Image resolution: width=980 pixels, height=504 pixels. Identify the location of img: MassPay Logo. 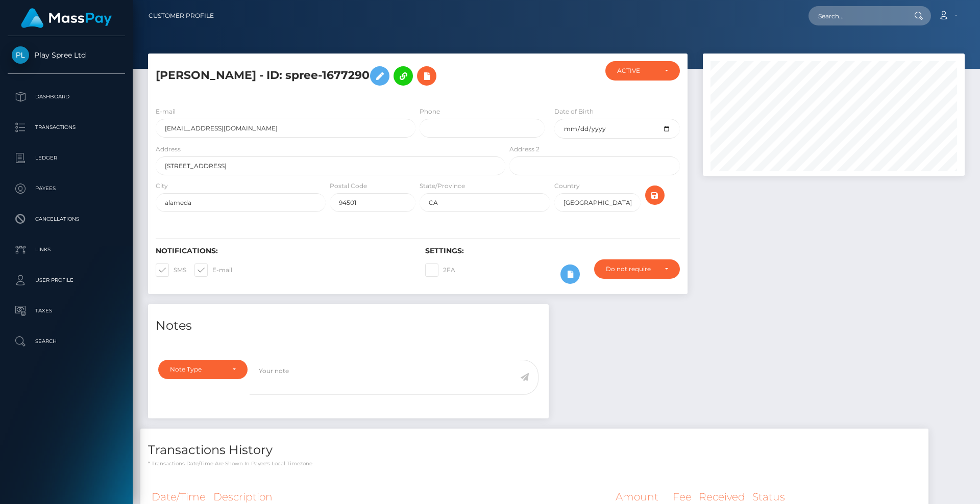
(66, 18).